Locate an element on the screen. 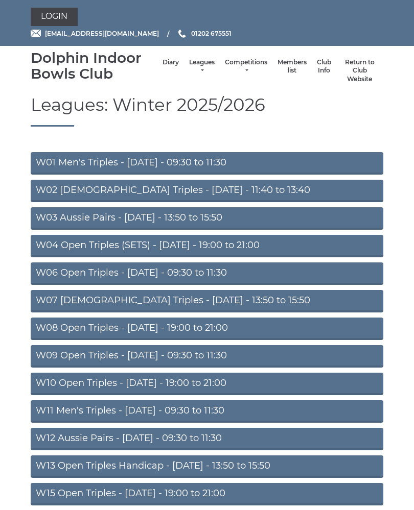 This screenshot has width=414, height=510. a: Competitions is located at coordinates (246, 66).